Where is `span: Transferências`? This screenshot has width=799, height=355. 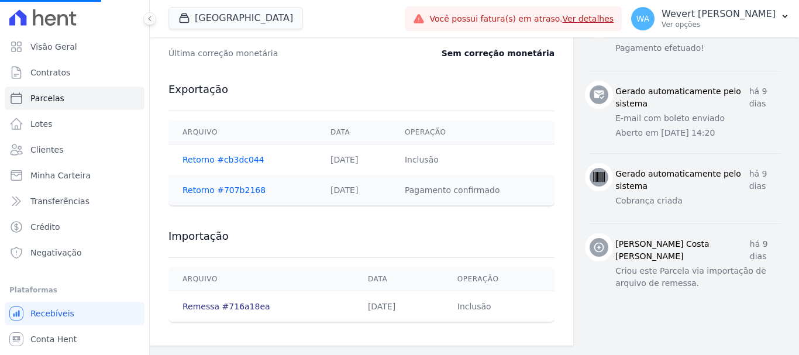
span: Transferências is located at coordinates (60, 201).